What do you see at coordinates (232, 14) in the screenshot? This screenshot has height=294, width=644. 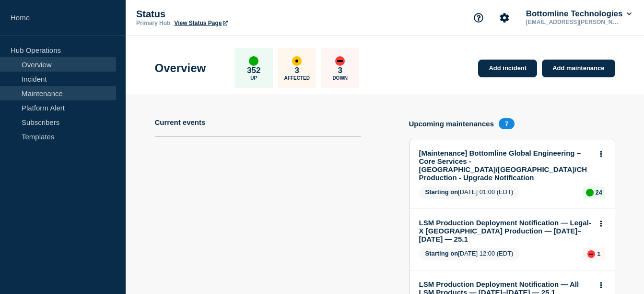 I see `p: Status` at bounding box center [232, 14].